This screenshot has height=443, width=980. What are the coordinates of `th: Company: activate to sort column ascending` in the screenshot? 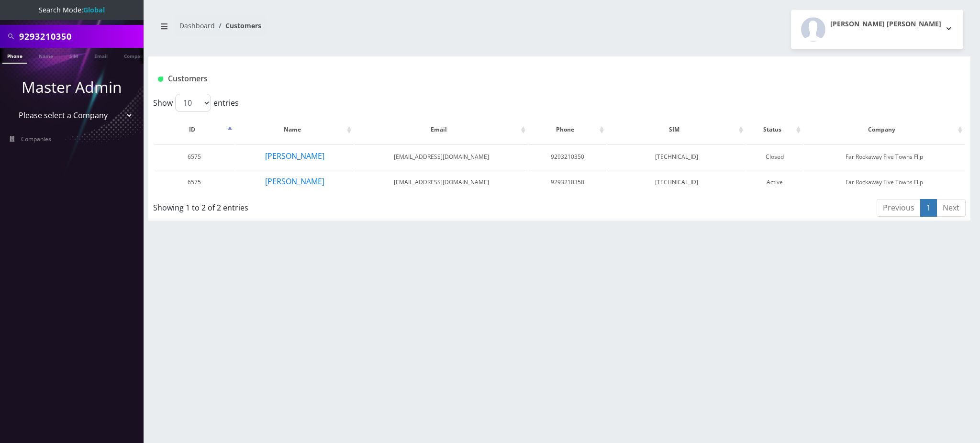 It's located at (884, 129).